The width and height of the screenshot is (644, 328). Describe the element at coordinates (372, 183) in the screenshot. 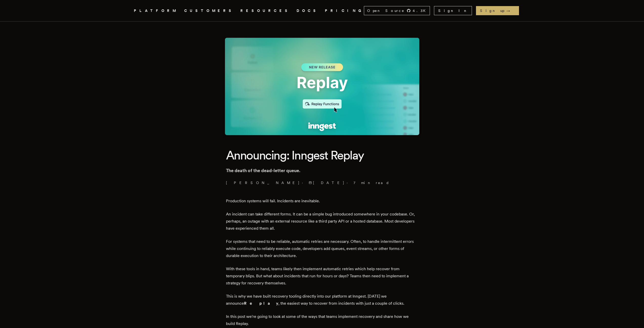

I see `span: 7 min read` at that location.